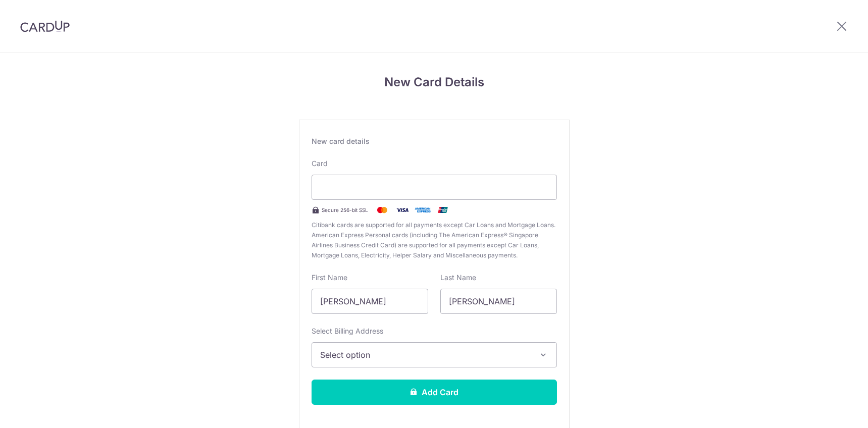  What do you see at coordinates (45, 26) in the screenshot?
I see `img: CardUp` at bounding box center [45, 26].